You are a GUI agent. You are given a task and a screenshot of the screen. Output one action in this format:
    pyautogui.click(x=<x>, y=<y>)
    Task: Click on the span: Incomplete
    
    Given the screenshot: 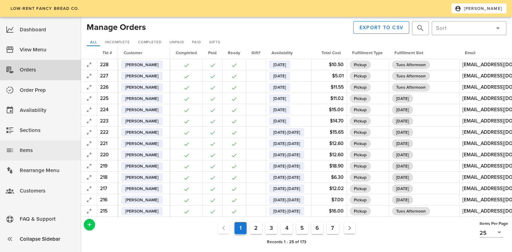 What is the action you would take?
    pyautogui.click(x=117, y=42)
    